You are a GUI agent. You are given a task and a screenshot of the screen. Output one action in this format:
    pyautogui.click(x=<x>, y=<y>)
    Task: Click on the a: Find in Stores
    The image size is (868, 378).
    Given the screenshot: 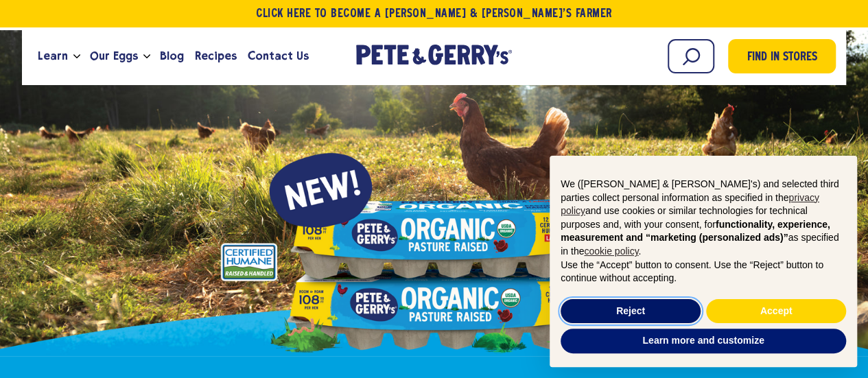 What is the action you would take?
    pyautogui.click(x=781, y=56)
    